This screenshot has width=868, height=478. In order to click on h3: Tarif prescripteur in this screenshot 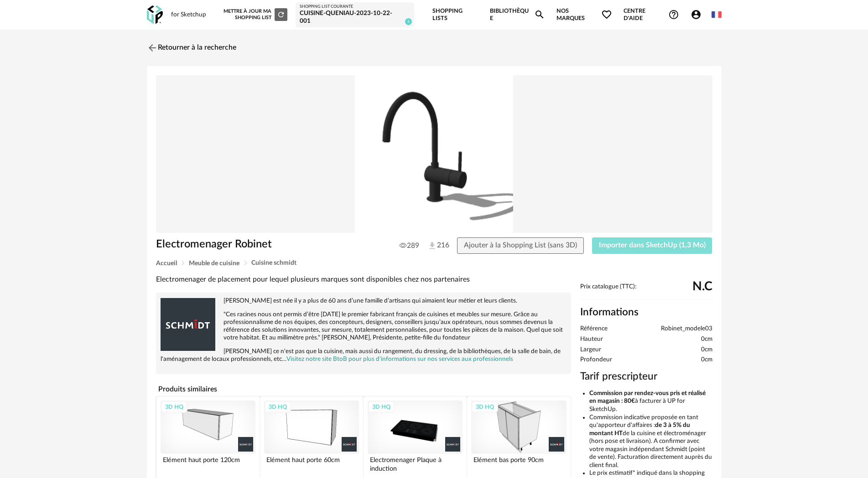, I will do `click(646, 376)`.